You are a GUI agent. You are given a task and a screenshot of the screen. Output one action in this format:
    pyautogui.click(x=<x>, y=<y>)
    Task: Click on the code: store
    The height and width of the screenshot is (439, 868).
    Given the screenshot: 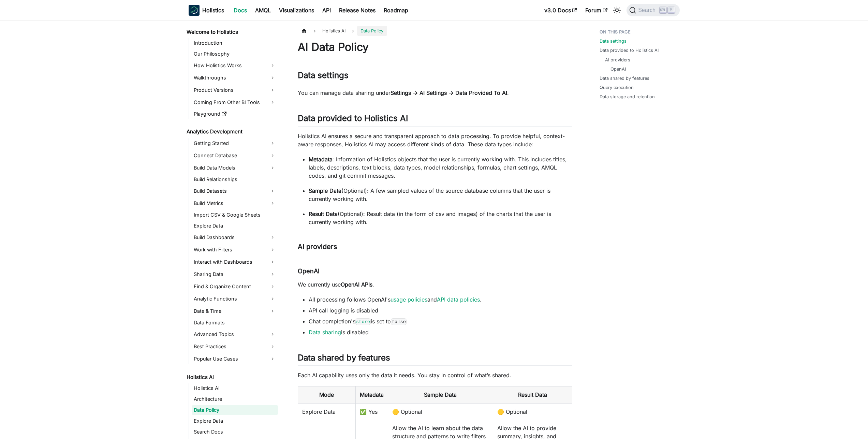 What is the action you would take?
    pyautogui.click(x=363, y=322)
    